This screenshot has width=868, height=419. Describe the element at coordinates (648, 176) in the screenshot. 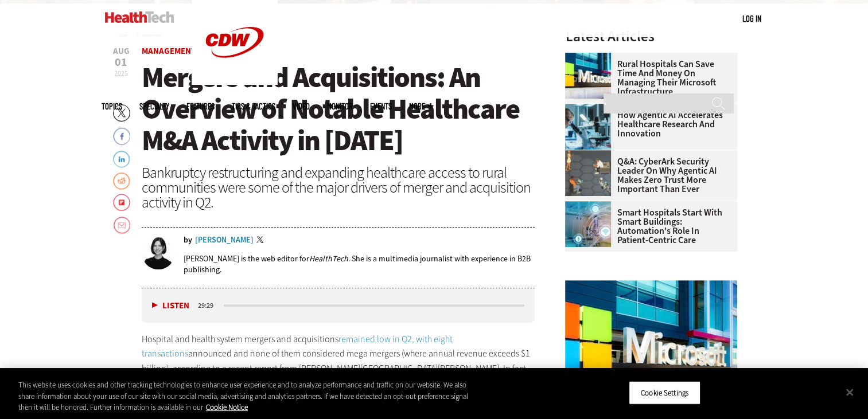

I see `a: Q&A: CyberArk Security Leader on Why Agentic AI Makes Zero Trust More Important Than Ever` at that location.